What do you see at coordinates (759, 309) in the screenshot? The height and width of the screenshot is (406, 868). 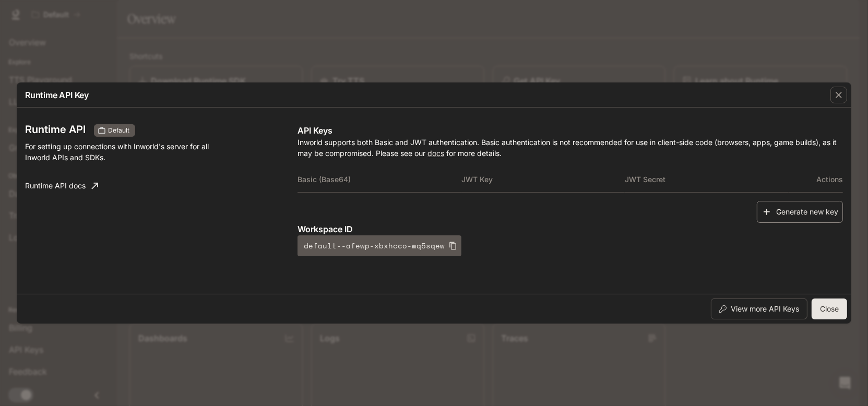 I see `button: View more API Keys` at bounding box center [759, 309].